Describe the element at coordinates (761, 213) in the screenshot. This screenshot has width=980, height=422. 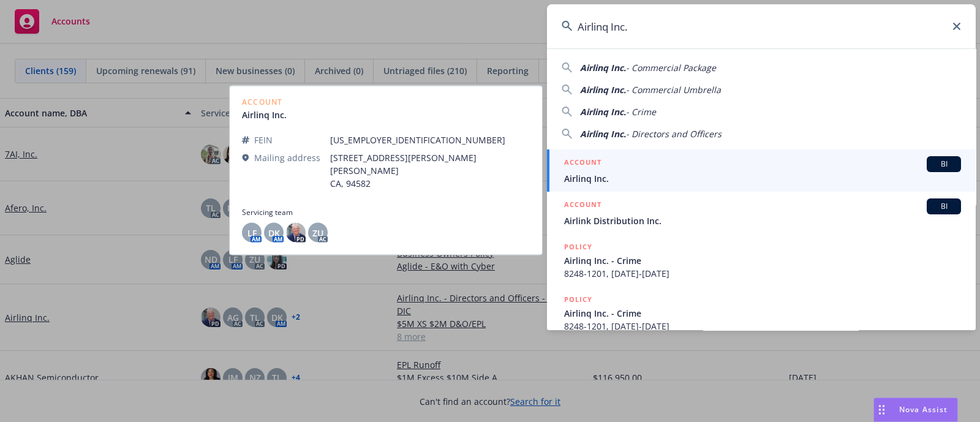
I see `a: ACCOUNTBIAirlink Distribution Inc.` at that location.